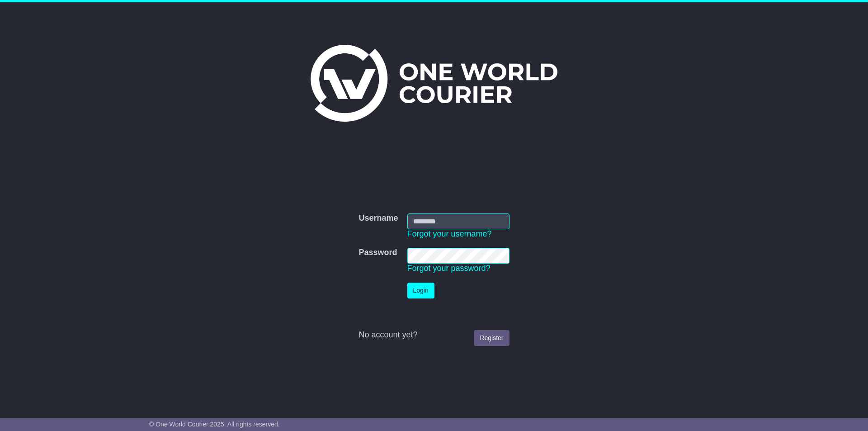 Image resolution: width=868 pixels, height=431 pixels. I want to click on img: One World, so click(434, 83).